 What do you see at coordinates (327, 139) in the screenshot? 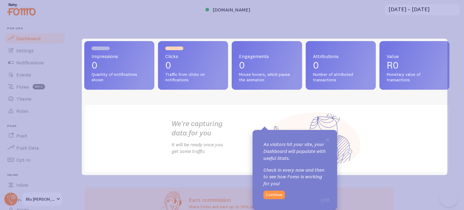
I see `button: Close Tour` at bounding box center [327, 139].